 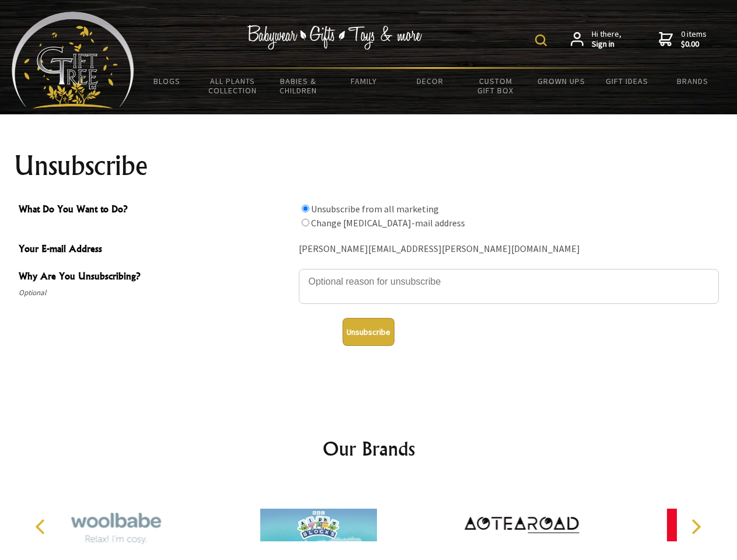 I want to click on button: Previous, so click(x=42, y=527).